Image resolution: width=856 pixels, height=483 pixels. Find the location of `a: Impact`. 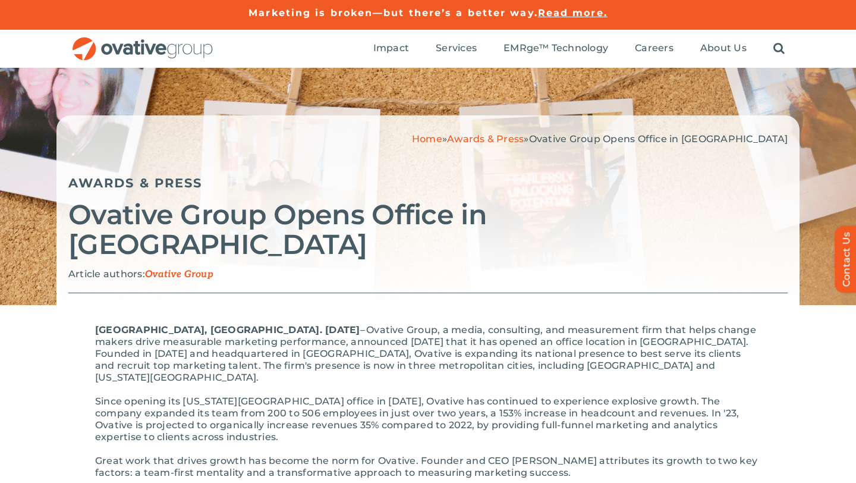

a: Impact is located at coordinates (391, 49).